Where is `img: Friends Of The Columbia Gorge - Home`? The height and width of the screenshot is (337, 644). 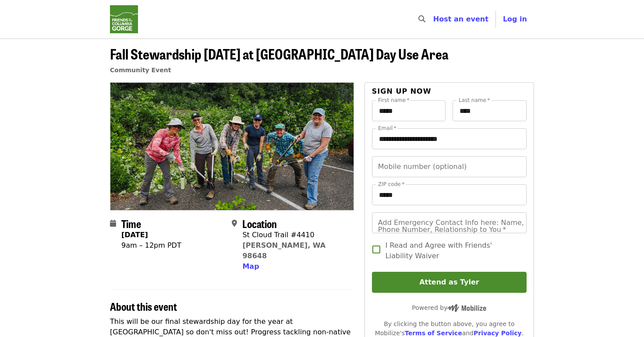
img: Friends Of The Columbia Gorge - Home is located at coordinates (124, 19).